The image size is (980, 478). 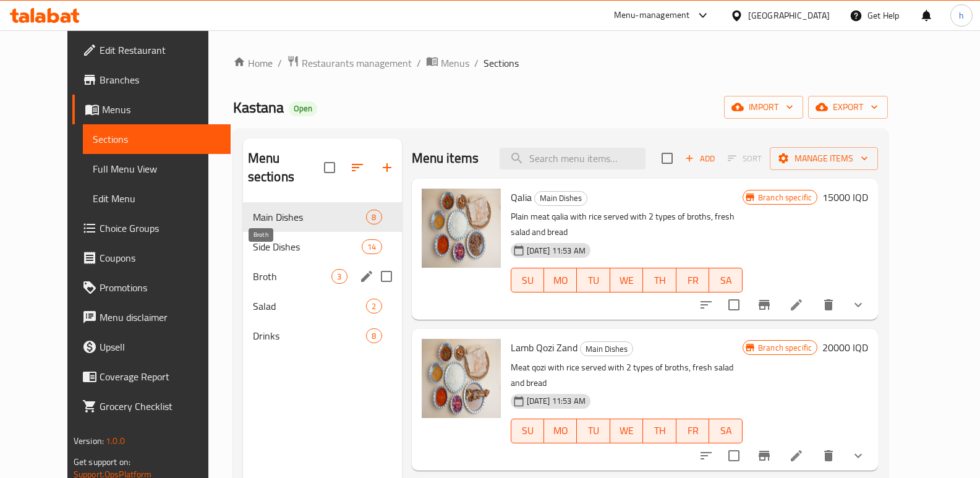 I want to click on nav: breadcrumb, so click(x=561, y=63).